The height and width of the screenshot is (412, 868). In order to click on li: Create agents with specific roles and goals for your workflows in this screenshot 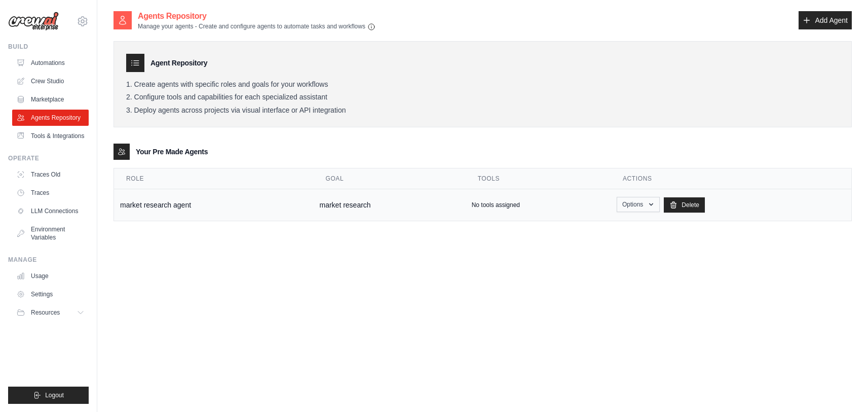, I will do `click(483, 85)`.